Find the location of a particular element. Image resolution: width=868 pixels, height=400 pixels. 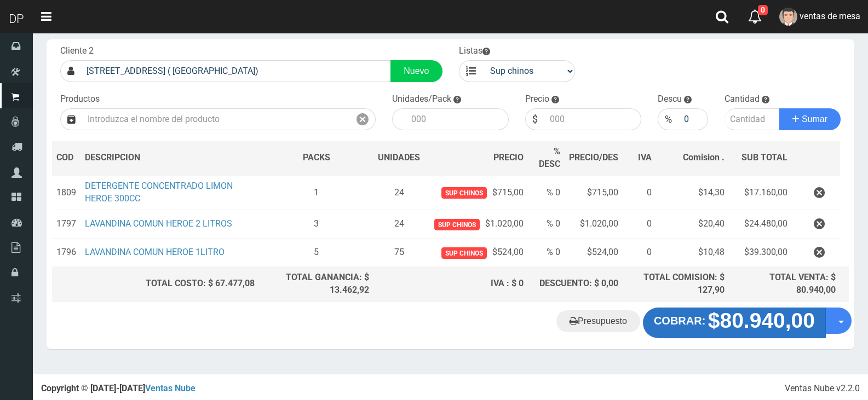

th: COD is located at coordinates (66, 158).